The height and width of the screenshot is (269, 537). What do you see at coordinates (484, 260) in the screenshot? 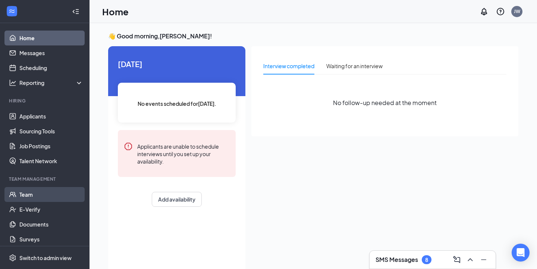
I see `svg: Minimize` at bounding box center [484, 260].